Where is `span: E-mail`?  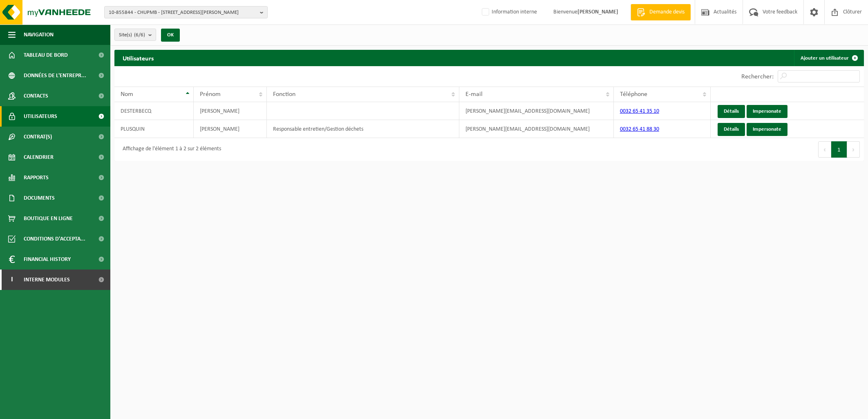 span: E-mail is located at coordinates (474, 94).